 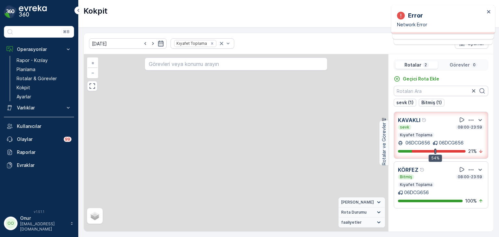 I want to click on p: Raporlar, so click(x=44, y=152).